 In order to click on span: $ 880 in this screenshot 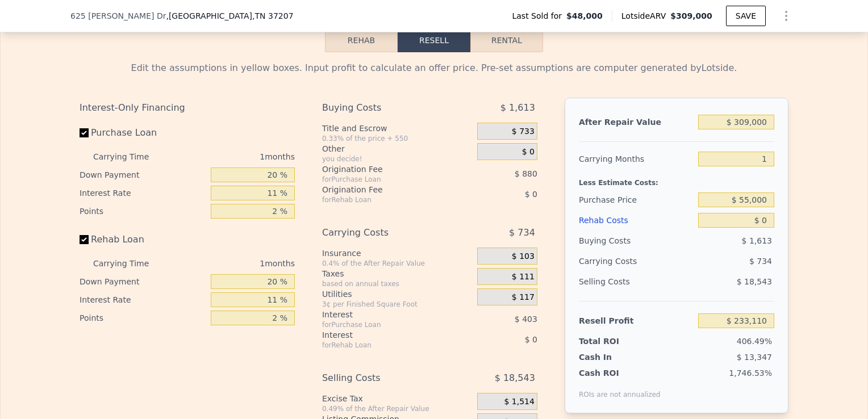, I will do `click(526, 173)`.